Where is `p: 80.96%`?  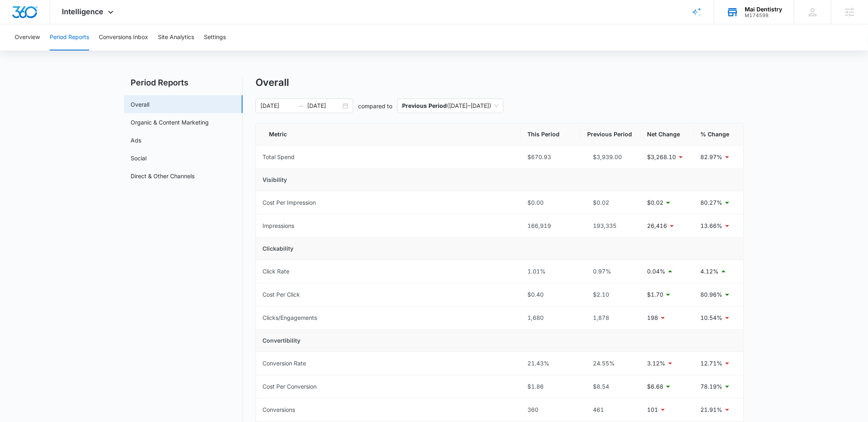 p: 80.96% is located at coordinates (711, 295).